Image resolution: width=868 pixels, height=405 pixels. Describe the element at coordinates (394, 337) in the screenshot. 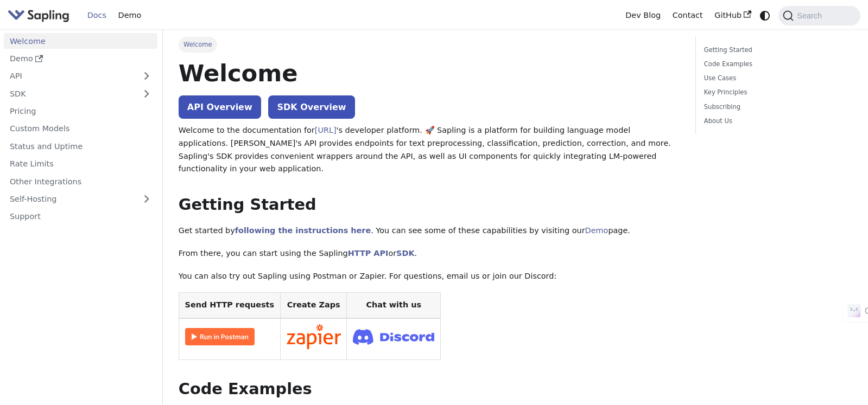

I see `img: Join Discord` at that location.